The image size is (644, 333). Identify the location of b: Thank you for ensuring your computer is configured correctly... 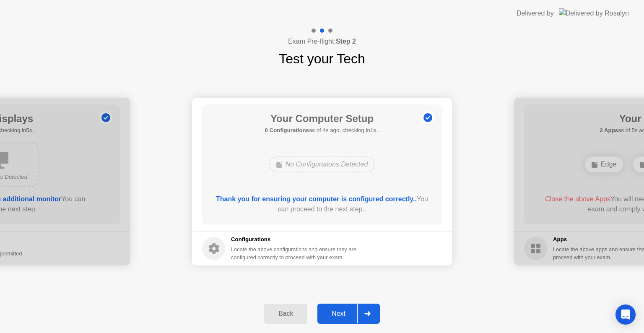
(316, 199).